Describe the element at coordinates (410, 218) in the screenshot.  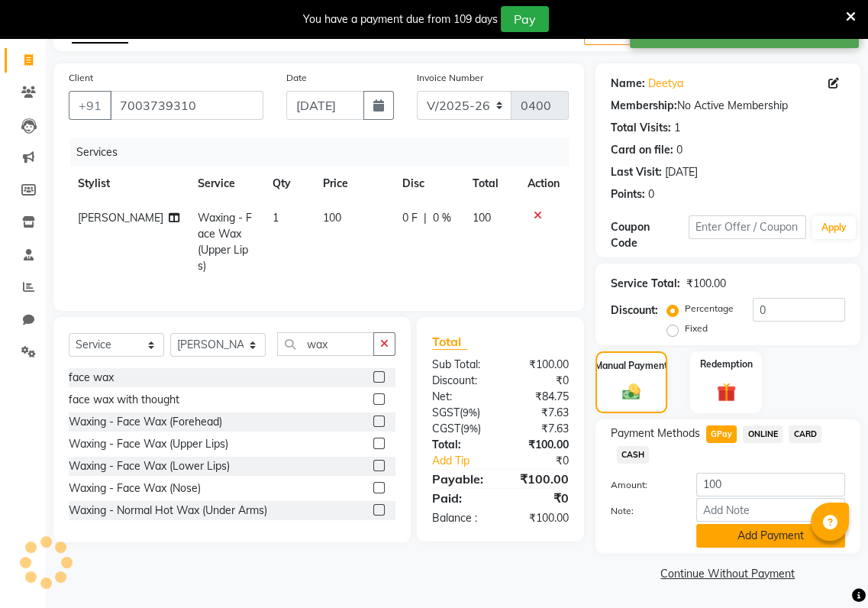
I see `span: 0 F` at that location.